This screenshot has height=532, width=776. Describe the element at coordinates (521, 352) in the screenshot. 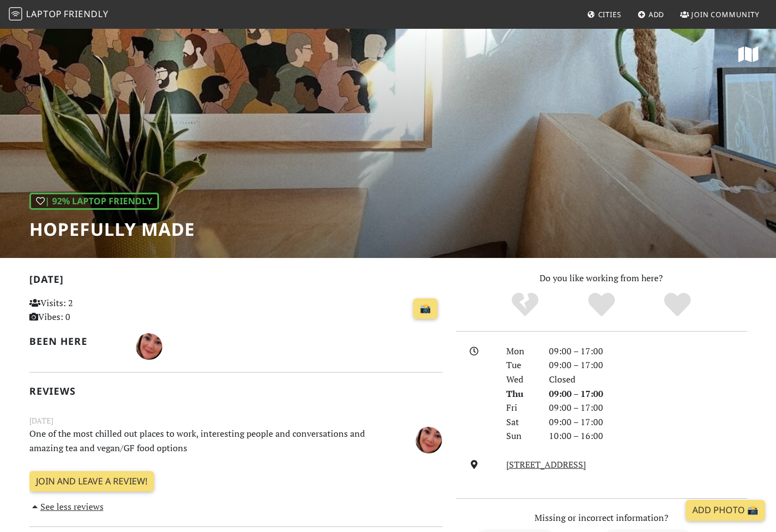

I see `div: Mon` at that location.